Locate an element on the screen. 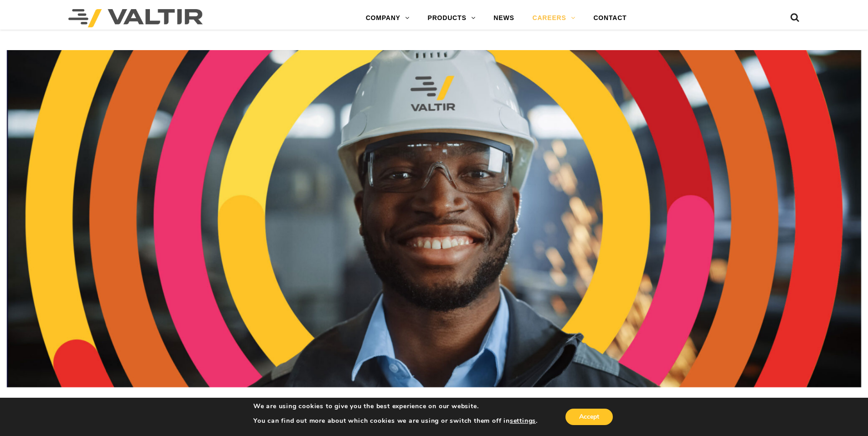  img: Careers_Header is located at coordinates (434, 219).